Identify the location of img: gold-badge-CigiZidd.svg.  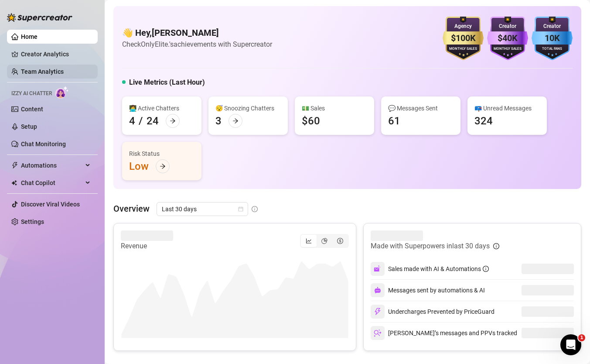
(463, 38).